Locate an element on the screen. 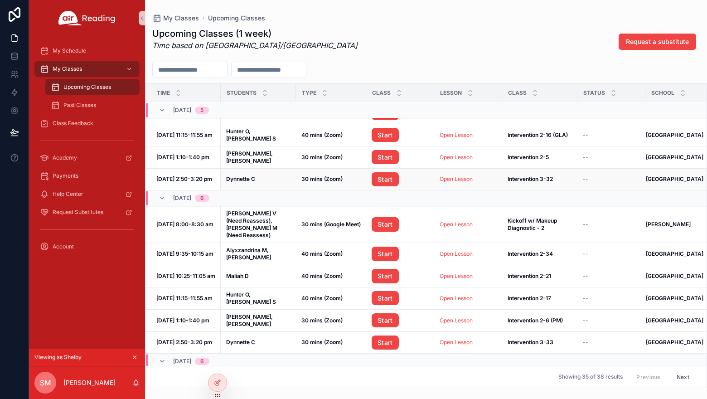 This screenshot has width=707, height=399. a: Kickoff w/ Makeup Diagnostic - 2 is located at coordinates (540, 224).